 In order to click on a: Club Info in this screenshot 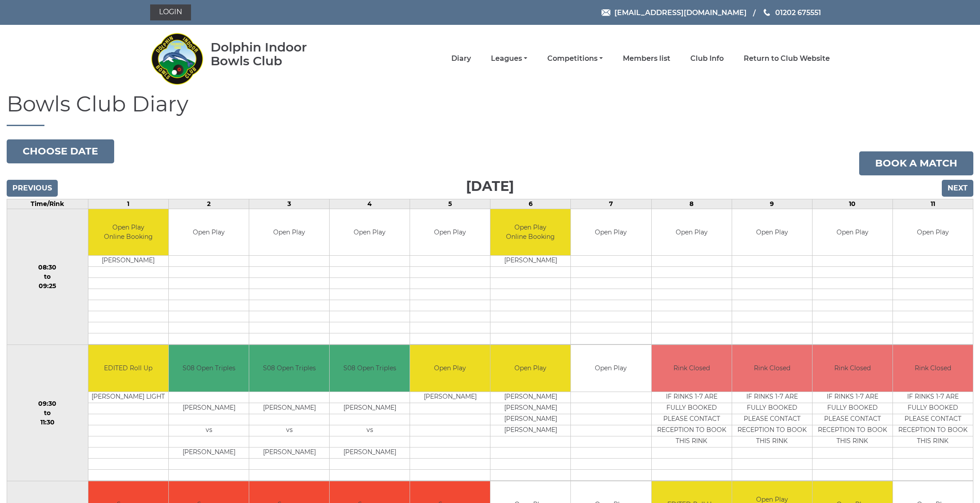, I will do `click(707, 59)`.